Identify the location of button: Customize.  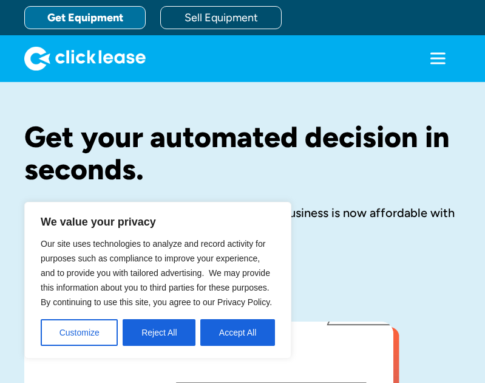
(79, 332).